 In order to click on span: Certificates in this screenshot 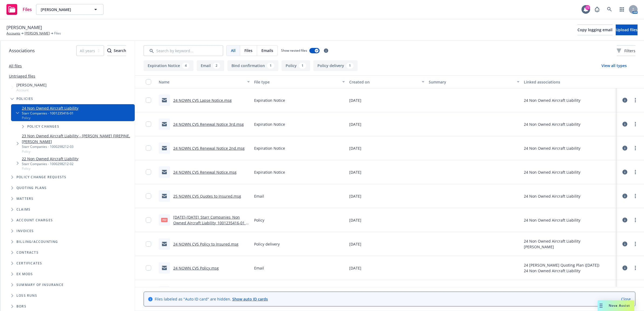, I will do `click(29, 263)`.